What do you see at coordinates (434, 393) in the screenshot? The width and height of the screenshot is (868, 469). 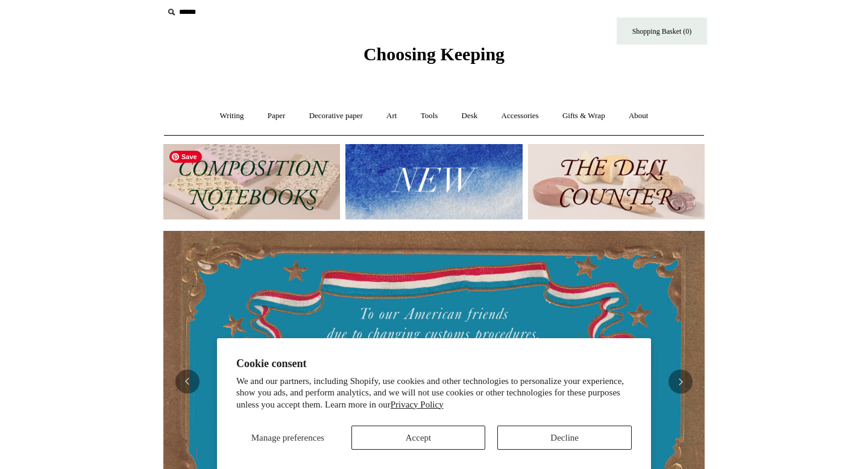 I see `p: We and our partners, including Shopify, use cookies and other technologies to personalize your ex...` at bounding box center [434, 393].